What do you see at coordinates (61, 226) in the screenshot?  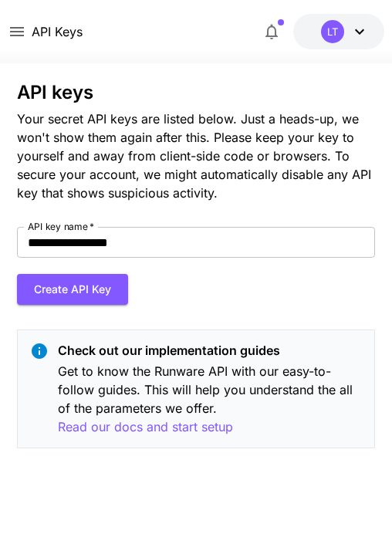 I see `label: API key name` at bounding box center [61, 226].